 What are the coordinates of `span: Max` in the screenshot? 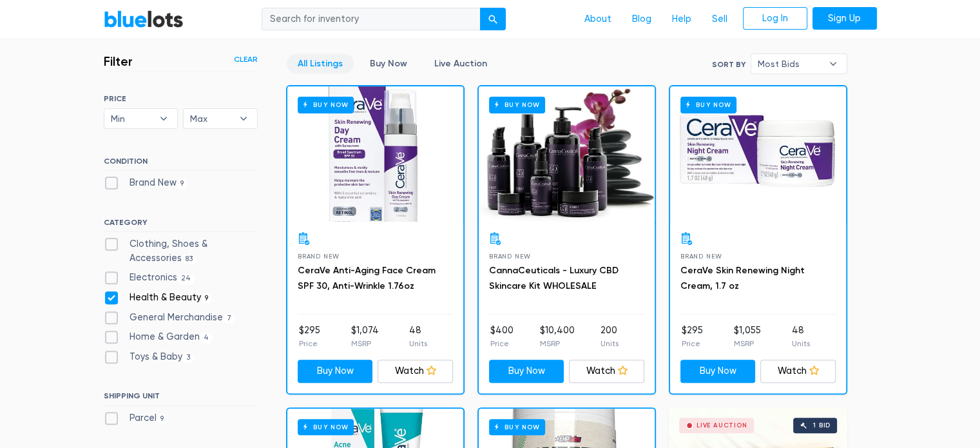 It's located at (211, 118).